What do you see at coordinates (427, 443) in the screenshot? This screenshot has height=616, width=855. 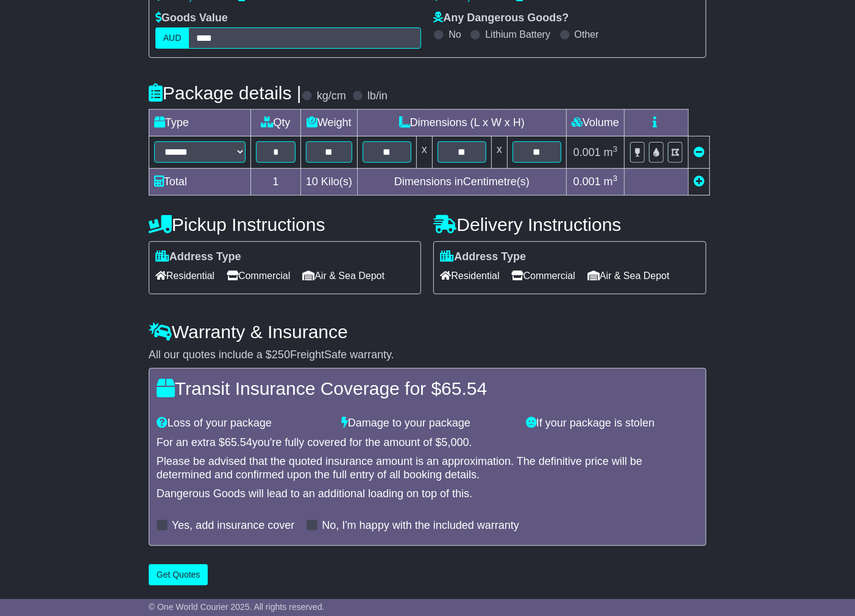 I see `div: For an extra $ you're fully covered for the amount of $ .` at bounding box center [427, 443].